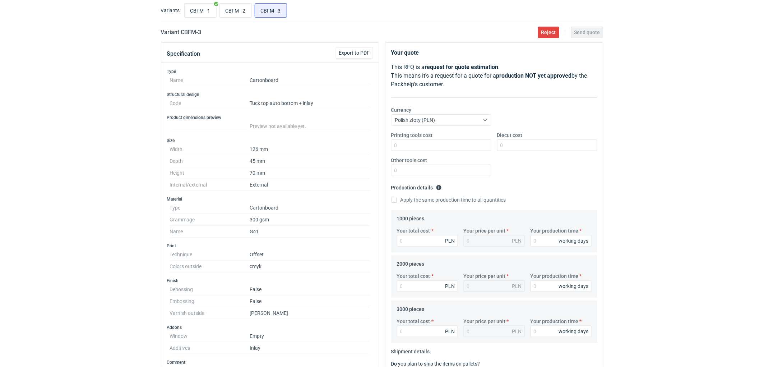  Describe the element at coordinates (310, 220) in the screenshot. I see `dd: 300 gsm` at that location.